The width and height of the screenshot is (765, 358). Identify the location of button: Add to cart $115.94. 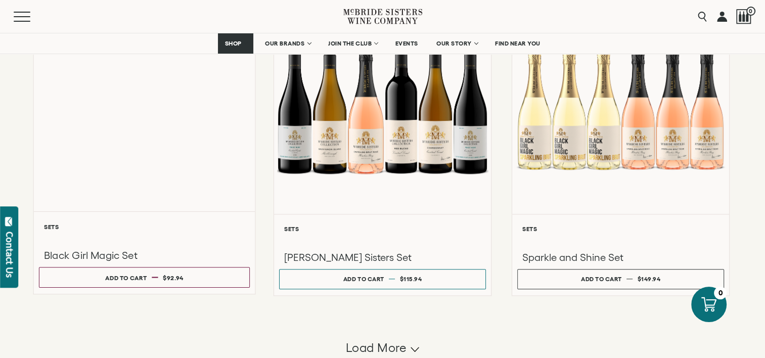
(382, 279).